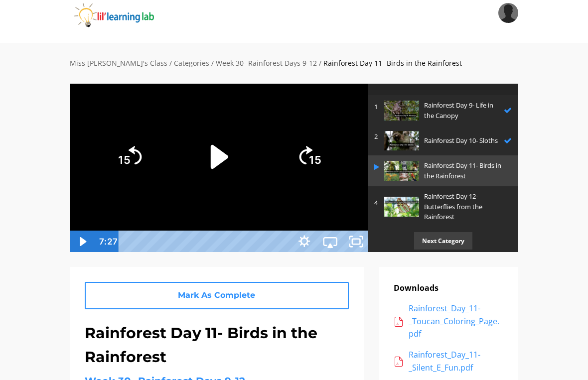 Image resolution: width=588 pixels, height=380 pixels. I want to click on p: Rainforest Day 11- Birds in the Rainforest, so click(465, 171).